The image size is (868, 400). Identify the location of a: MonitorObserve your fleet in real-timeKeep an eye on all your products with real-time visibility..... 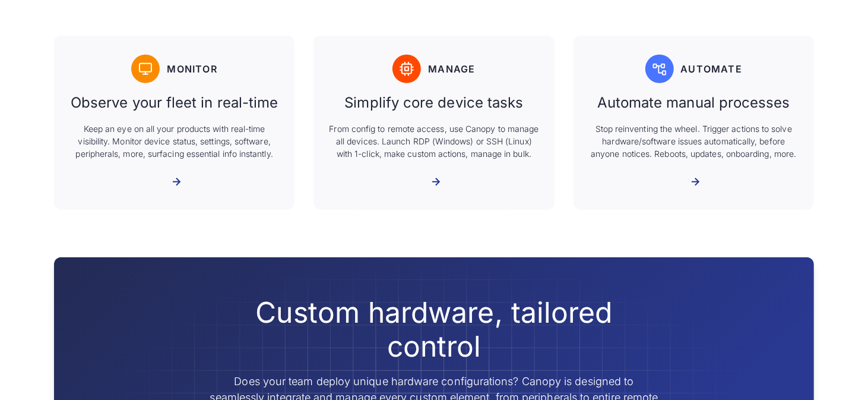
(174, 122).